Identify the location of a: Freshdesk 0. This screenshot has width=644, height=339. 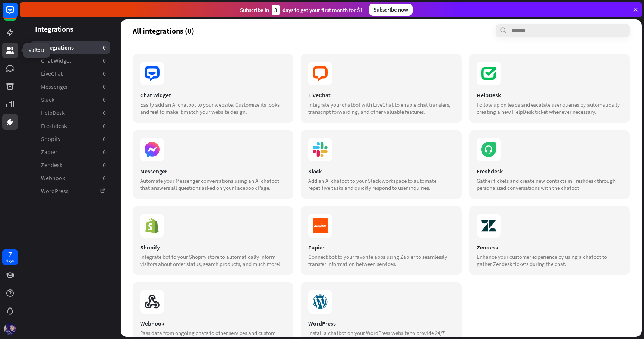
(70, 126).